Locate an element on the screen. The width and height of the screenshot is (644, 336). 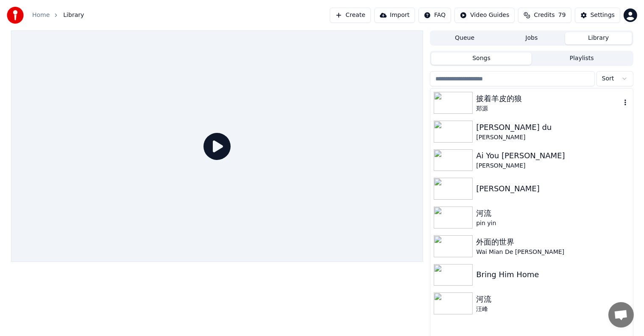
nav: breadcrumb is located at coordinates (58, 15).